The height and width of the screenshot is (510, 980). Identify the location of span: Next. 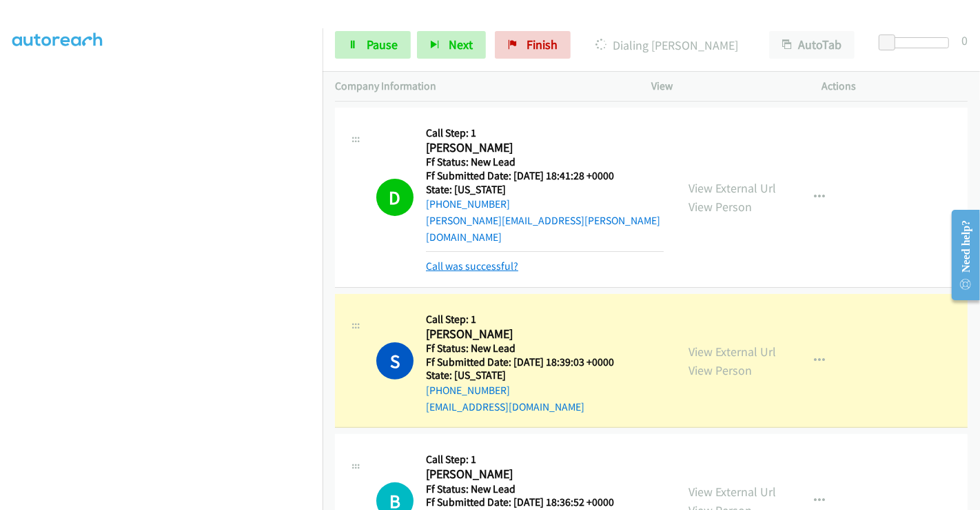
(460, 44).